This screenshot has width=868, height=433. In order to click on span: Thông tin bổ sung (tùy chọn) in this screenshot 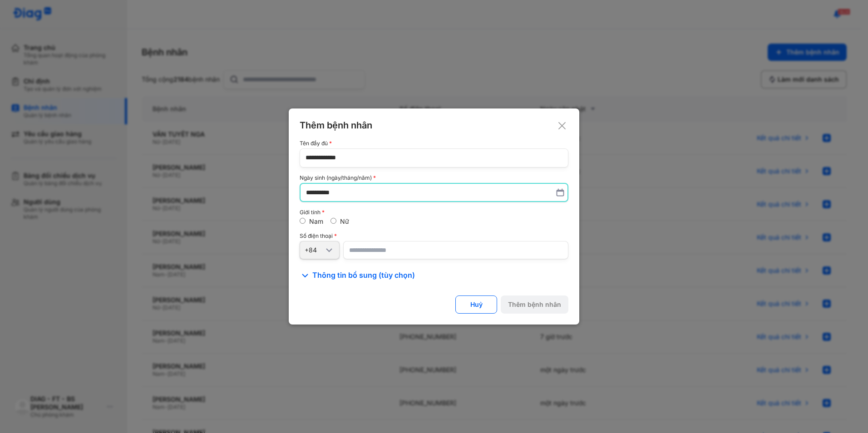, I will do `click(364, 276)`.